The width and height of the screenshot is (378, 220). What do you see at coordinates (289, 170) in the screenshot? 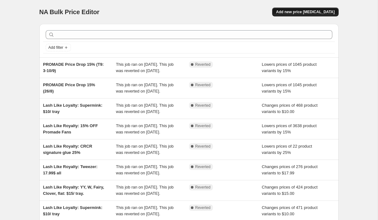
I see `span: Changes prices of 276 product variants to $17.99` at bounding box center [289, 170].